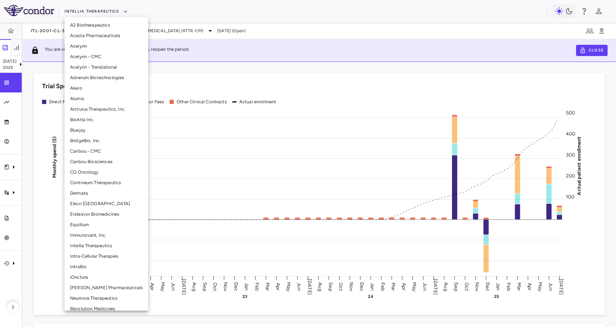  Describe the element at coordinates (106, 130) in the screenshot. I see `li: Bluejay` at that location.